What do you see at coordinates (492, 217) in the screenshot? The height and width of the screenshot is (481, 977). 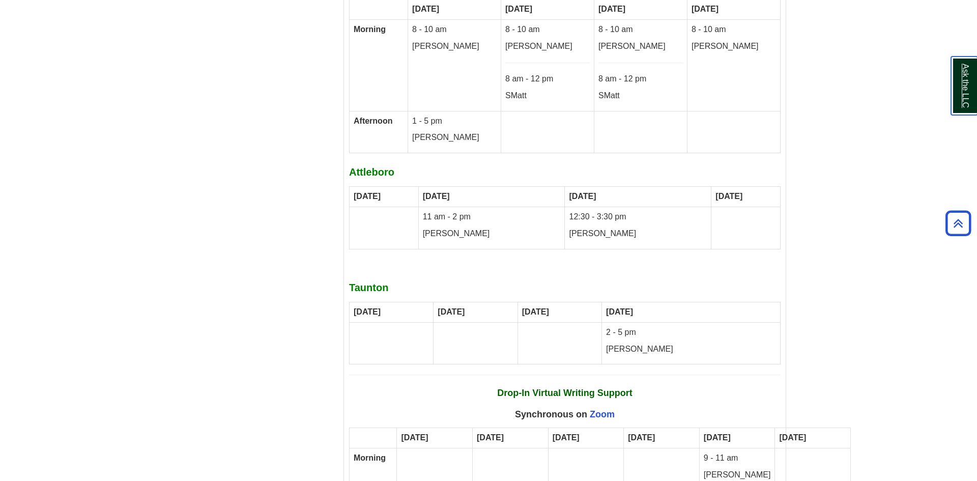 I see `p: 11 am - 2 pm` at bounding box center [492, 217].